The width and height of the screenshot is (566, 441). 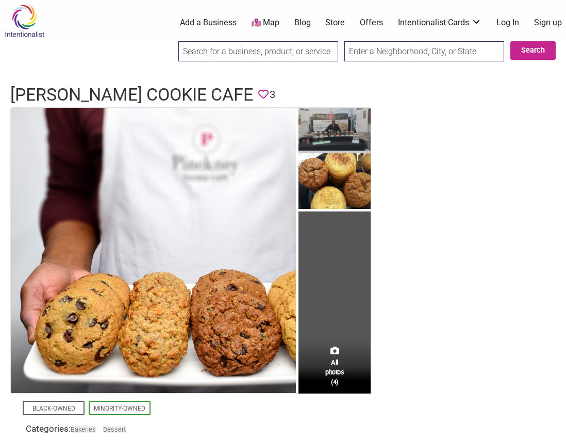 I want to click on a: Store, so click(x=335, y=23).